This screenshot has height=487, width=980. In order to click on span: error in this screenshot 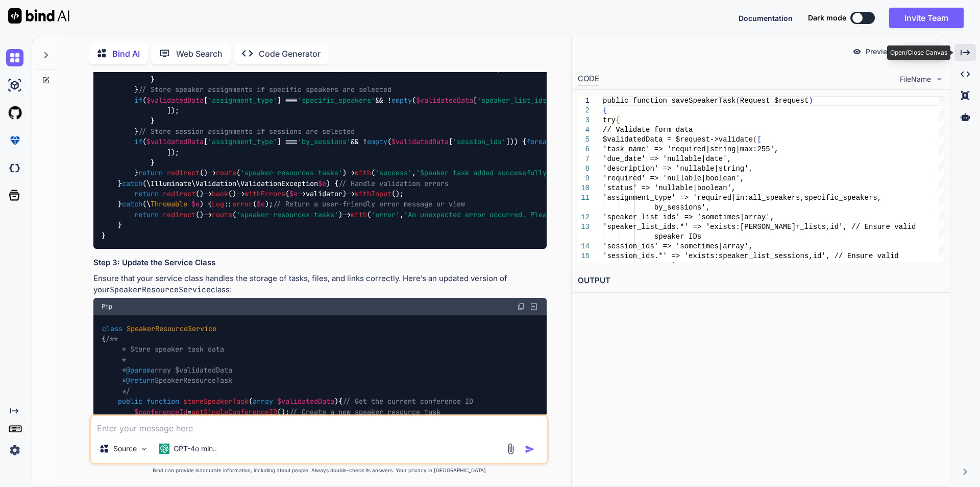, I will do `click(242, 205)`.